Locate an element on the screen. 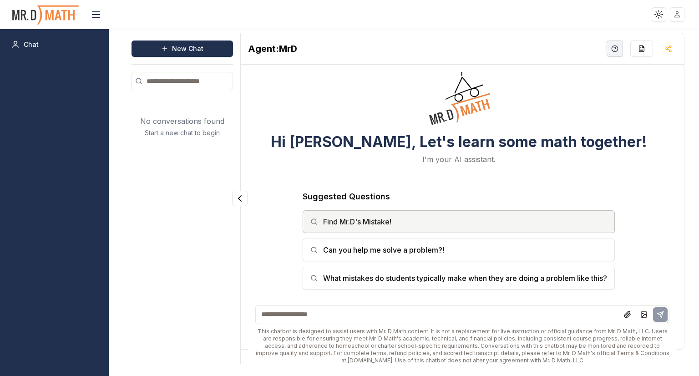  p: I'm your AI assistant. is located at coordinates (459, 159).